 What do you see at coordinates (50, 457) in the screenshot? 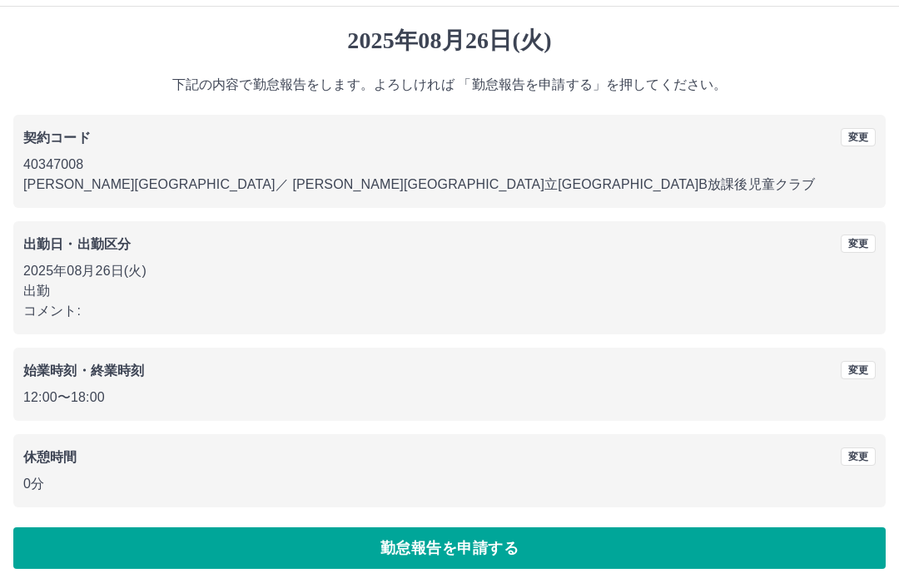
I see `b: 休憩時間` at bounding box center [50, 457].